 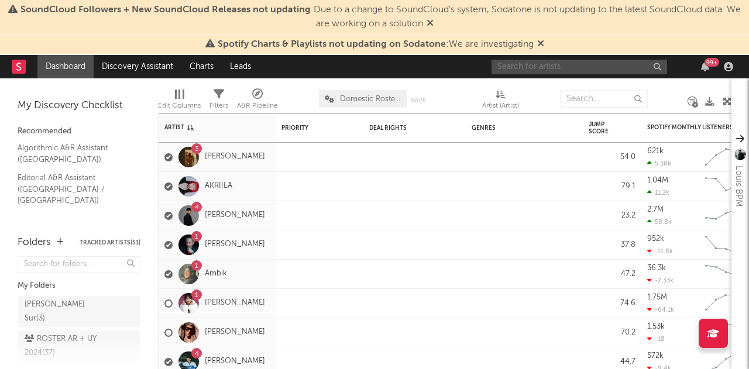 What do you see at coordinates (656, 356) in the screenshot?
I see `div: 572k` at bounding box center [656, 356].